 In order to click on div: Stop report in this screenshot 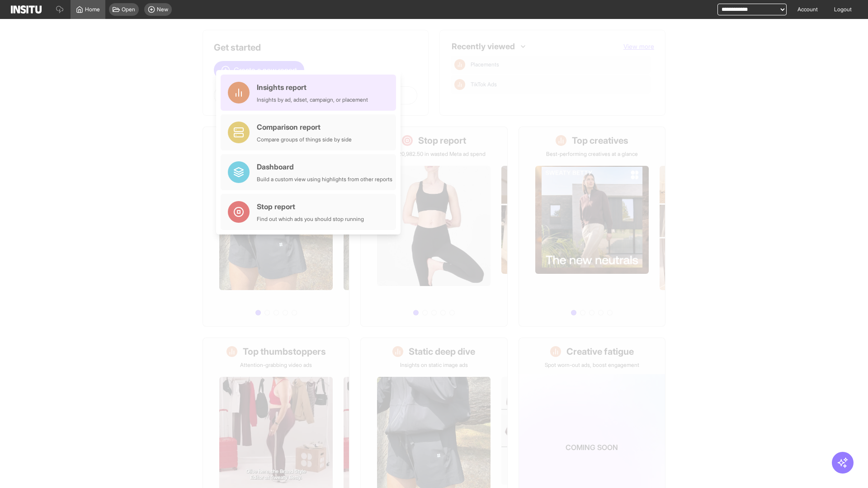, I will do `click(310, 207)`.